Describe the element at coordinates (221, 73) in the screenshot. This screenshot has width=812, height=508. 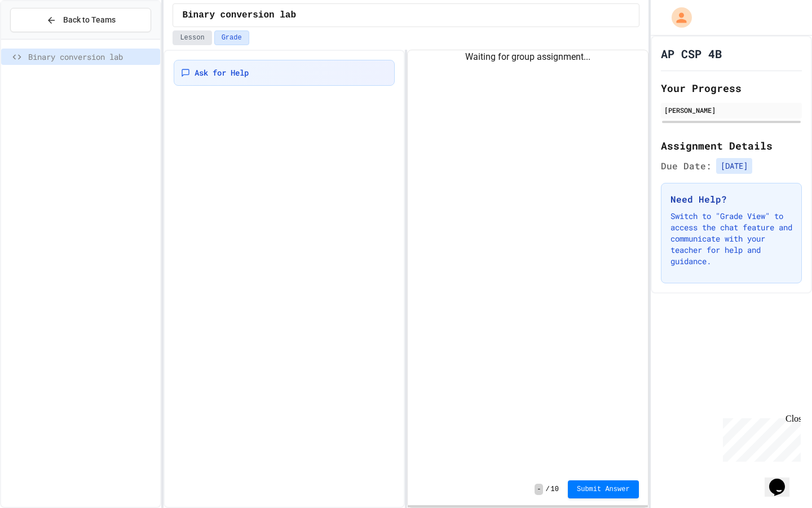
I see `span: Ask for Help` at that location.